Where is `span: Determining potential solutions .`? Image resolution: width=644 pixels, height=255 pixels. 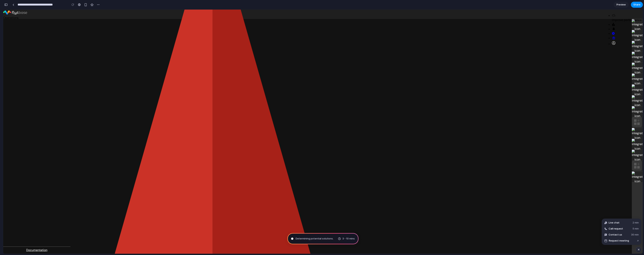
span: Determining potential solutions . is located at coordinates (315, 238).